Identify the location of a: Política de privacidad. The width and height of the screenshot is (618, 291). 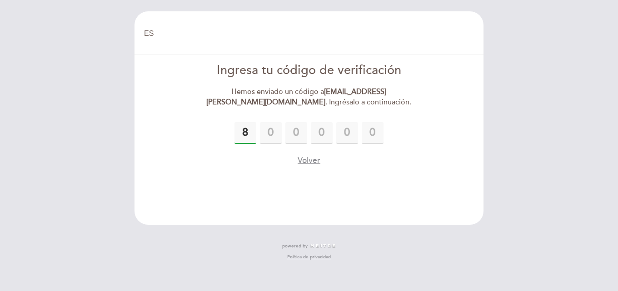
(309, 257).